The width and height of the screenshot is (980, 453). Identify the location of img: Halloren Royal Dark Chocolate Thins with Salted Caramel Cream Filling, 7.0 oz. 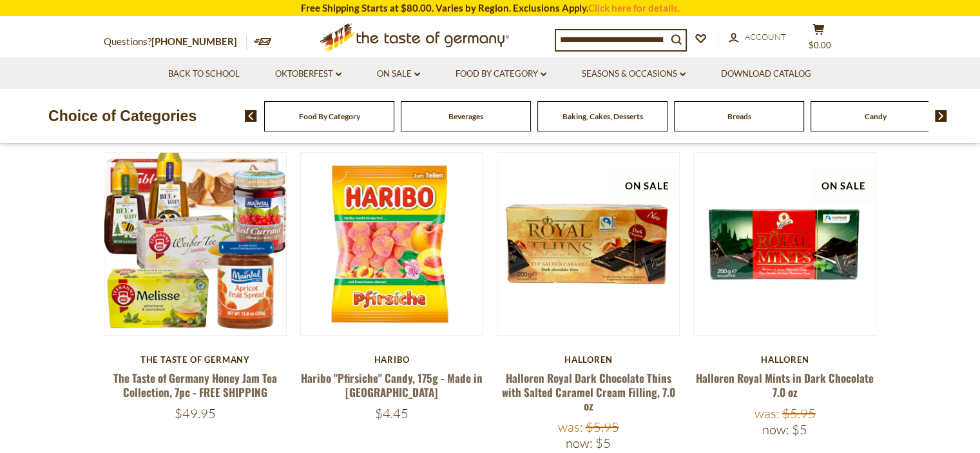
(588, 244).